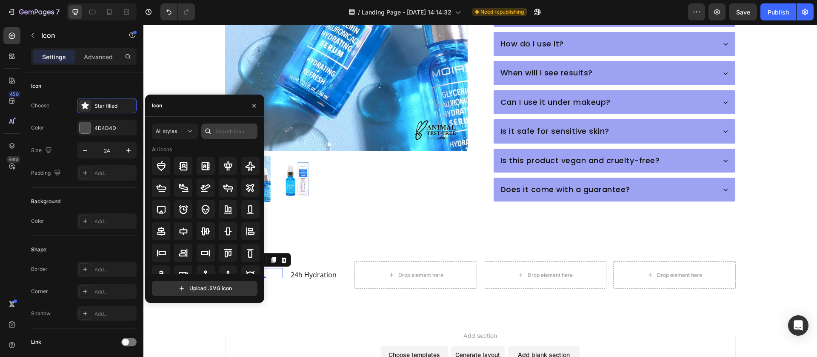  Describe the element at coordinates (36, 342) in the screenshot. I see `div: Link` at that location.